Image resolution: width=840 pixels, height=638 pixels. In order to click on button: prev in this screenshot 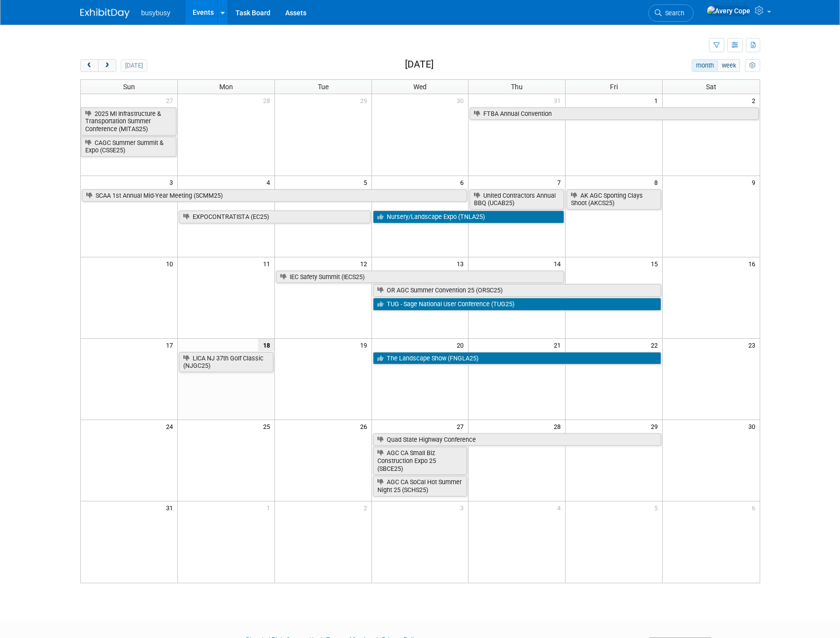, I will do `click(89, 66)`.